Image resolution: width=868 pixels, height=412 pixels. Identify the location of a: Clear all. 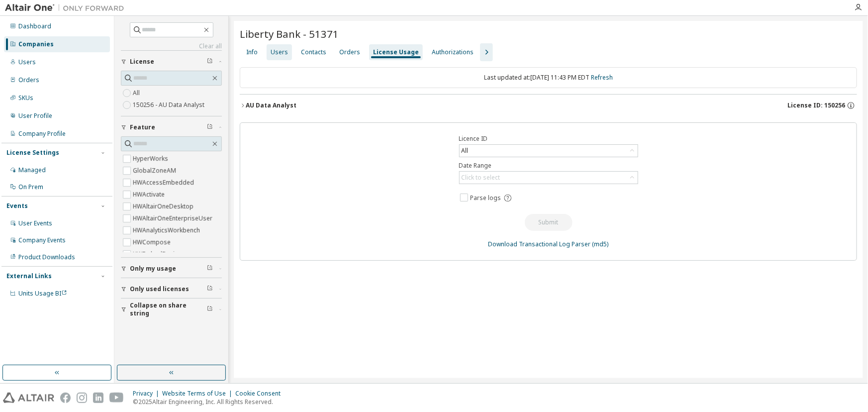
(171, 46).